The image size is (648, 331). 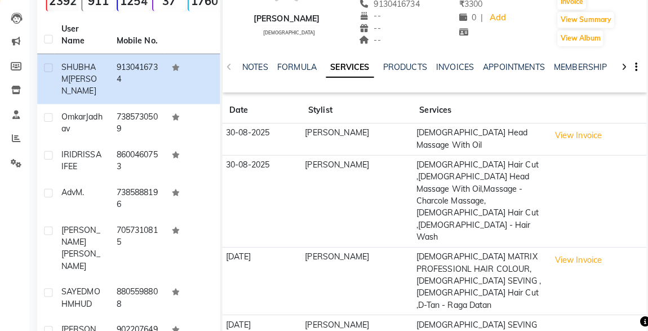 What do you see at coordinates (404, 70) in the screenshot?
I see `a: PRODUCTS` at bounding box center [404, 70].